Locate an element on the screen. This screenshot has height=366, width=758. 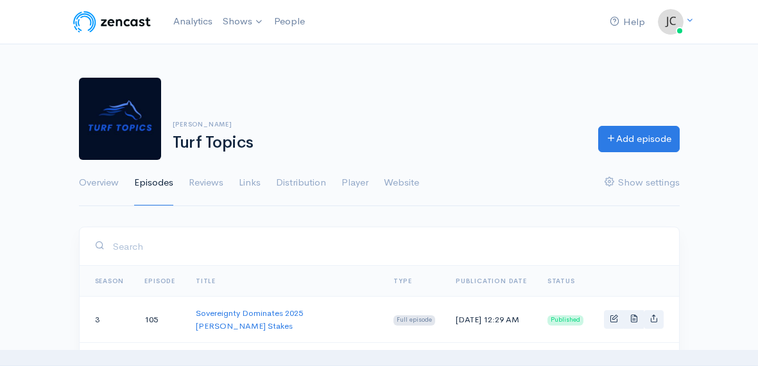
span: Published is located at coordinates (566, 320).